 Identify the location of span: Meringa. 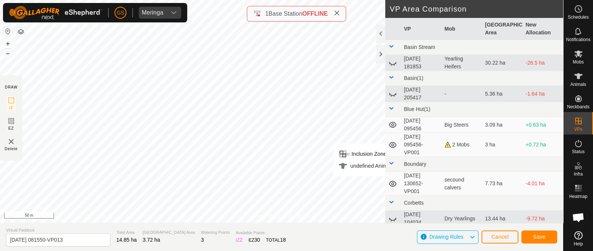
(153, 13).